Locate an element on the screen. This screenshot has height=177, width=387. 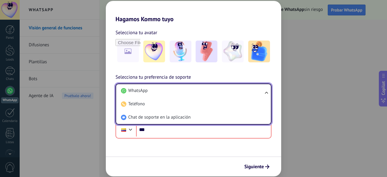
img: -5.jpeg is located at coordinates (259, 51).